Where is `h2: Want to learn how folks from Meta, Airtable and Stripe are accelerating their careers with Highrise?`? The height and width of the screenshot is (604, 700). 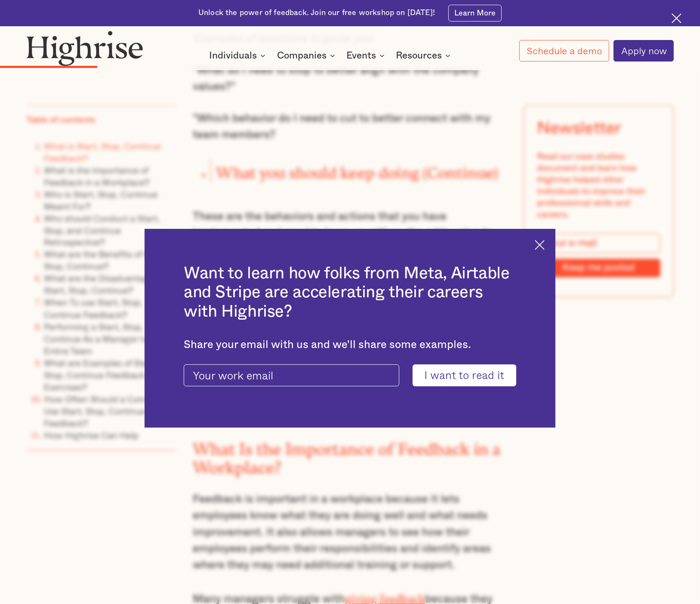 h2: Want to learn how folks from Meta, Airtable and Stripe are accelerating their careers with Highrise? is located at coordinates (350, 292).